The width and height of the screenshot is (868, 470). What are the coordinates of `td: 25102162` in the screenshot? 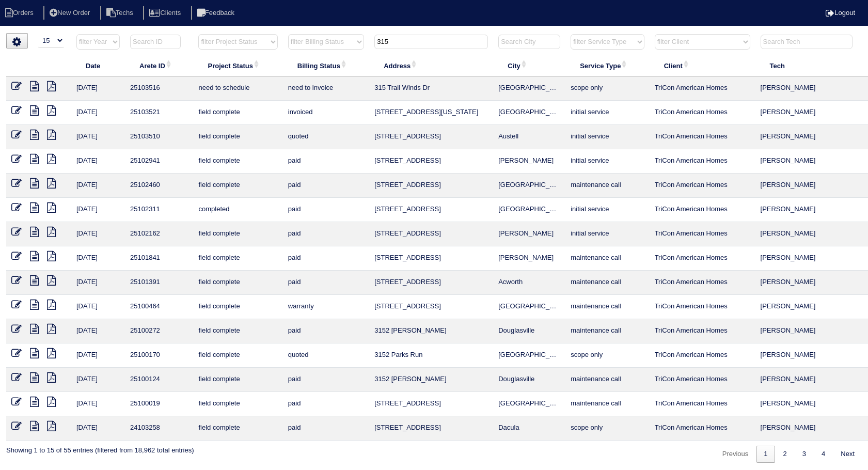 It's located at (159, 234).